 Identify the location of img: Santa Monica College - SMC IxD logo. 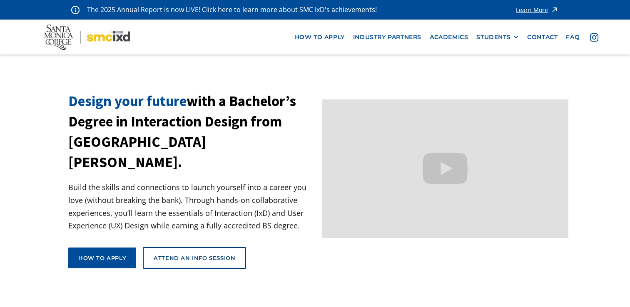
(87, 37).